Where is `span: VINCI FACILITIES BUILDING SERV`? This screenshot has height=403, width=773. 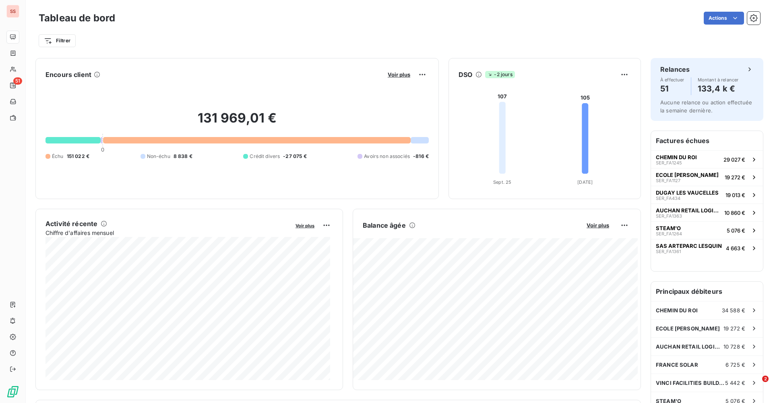 span: VINCI FACILITIES BUILDING SERV is located at coordinates (691, 383).